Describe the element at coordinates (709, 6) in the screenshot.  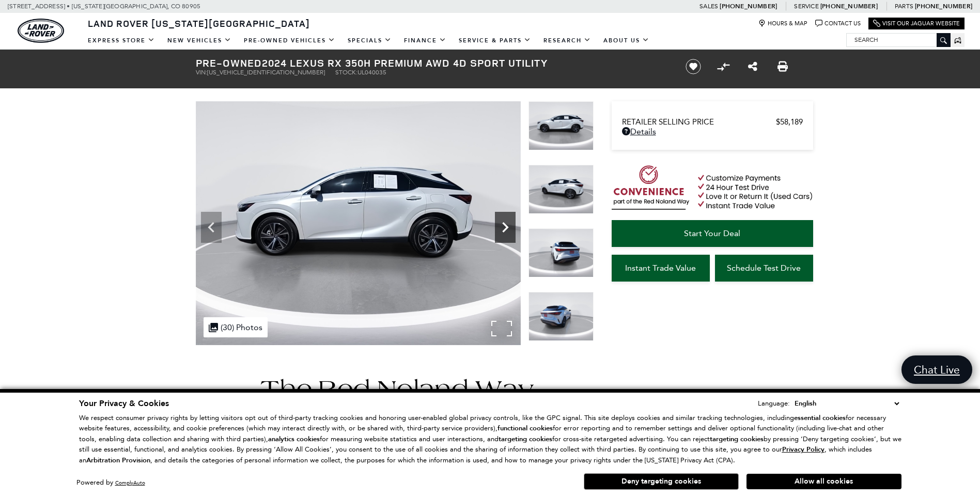
I see `span: Sales` at that location.